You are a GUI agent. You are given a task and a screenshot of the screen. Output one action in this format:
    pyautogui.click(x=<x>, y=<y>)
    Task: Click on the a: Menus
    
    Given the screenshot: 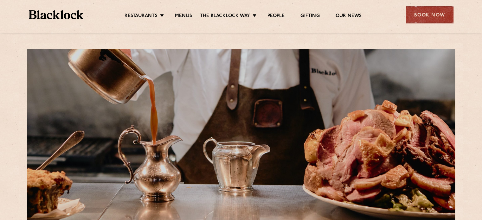 What is the action you would take?
    pyautogui.click(x=183, y=16)
    